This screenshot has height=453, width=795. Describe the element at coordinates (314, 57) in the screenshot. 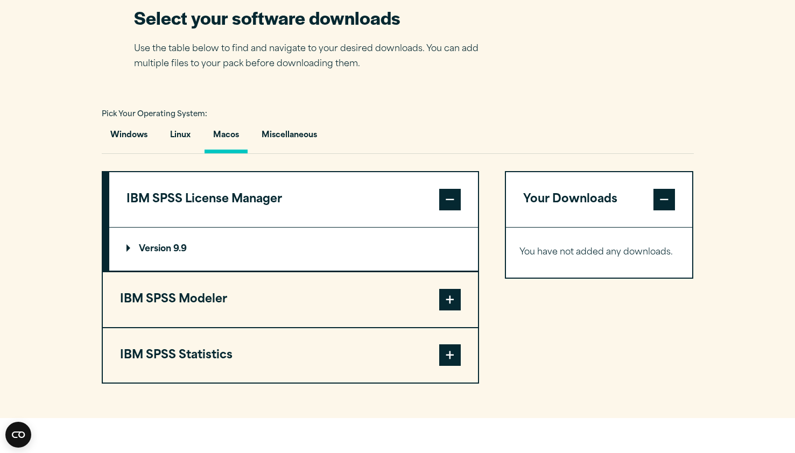

I see `p: Use the table below to find and navigate to your desired downloads. You can add multiple files to...` at that location.